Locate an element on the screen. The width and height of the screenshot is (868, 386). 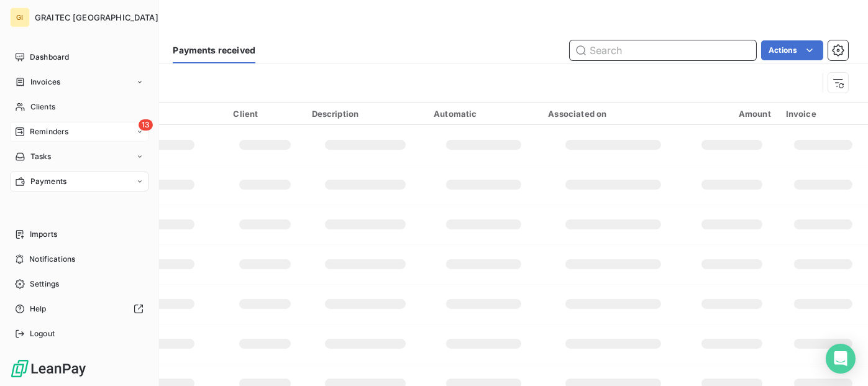
div: Invoice is located at coordinates (823, 113).